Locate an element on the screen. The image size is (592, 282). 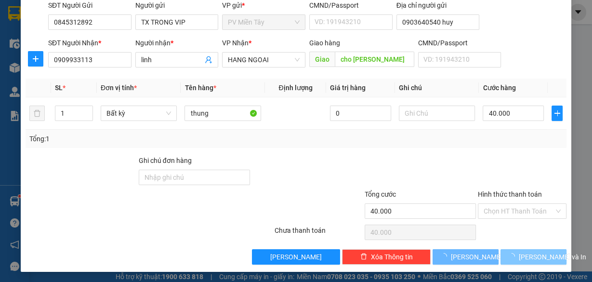
div: TX TUAN C is located at coordinates (42, 37).